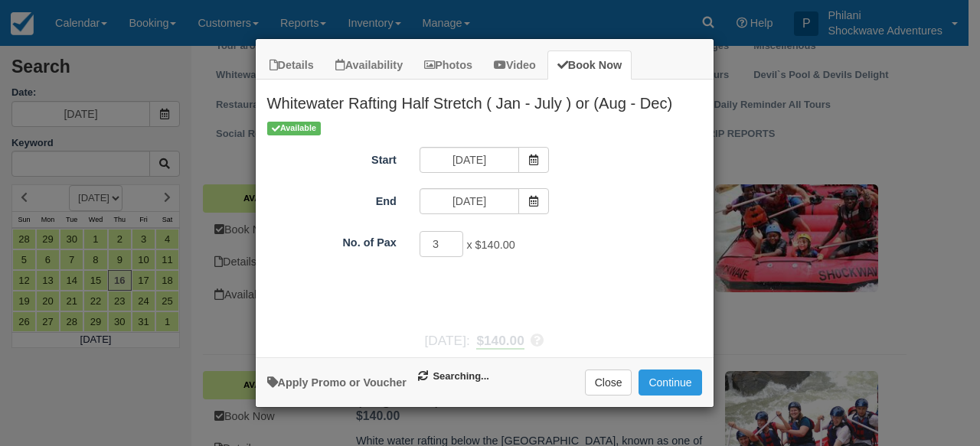 Image resolution: width=980 pixels, height=446 pixels. What do you see at coordinates (609, 382) in the screenshot?
I see `button: Close` at bounding box center [609, 382].